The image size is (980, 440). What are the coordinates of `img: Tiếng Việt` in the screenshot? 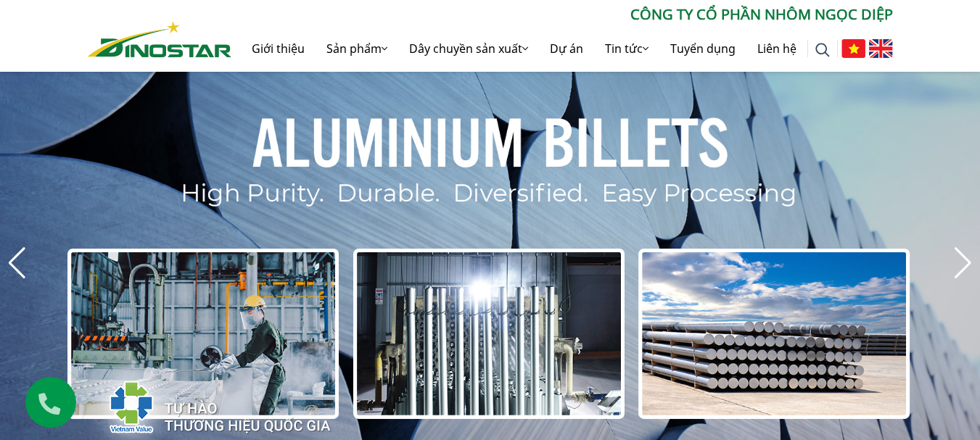 It's located at (853, 49).